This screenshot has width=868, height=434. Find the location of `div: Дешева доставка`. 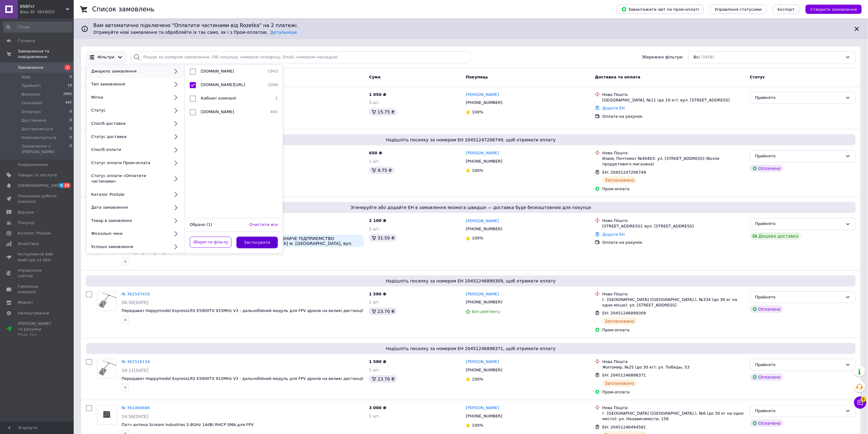

div: Дешева доставка is located at coordinates (776, 236).